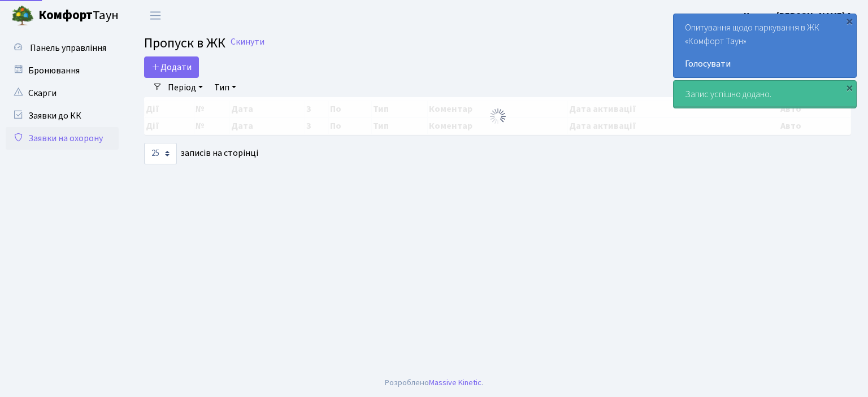 The height and width of the screenshot is (397, 868). What do you see at coordinates (225, 88) in the screenshot?
I see `a: Тип` at bounding box center [225, 88].